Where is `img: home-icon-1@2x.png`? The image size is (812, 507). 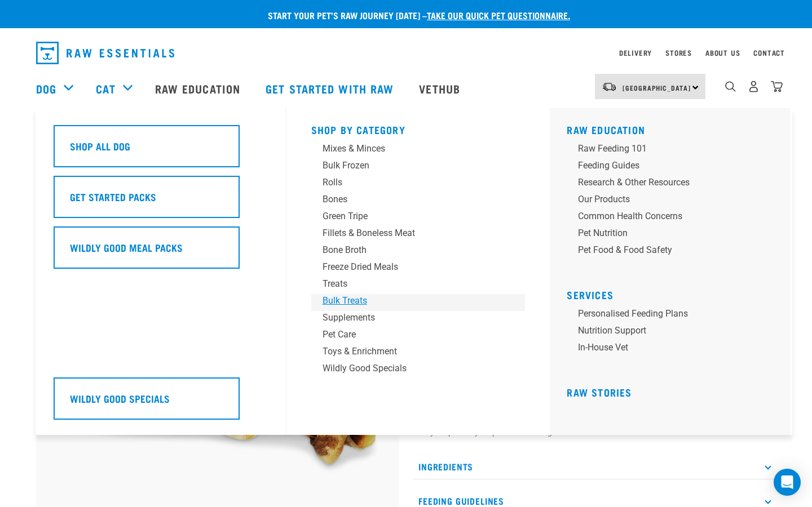 img: home-icon-1@2x.png is located at coordinates (730, 86).